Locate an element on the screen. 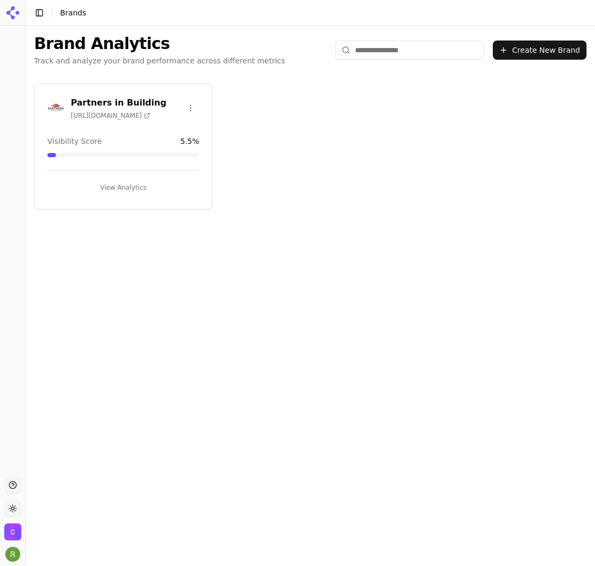 The image size is (595, 566). button: Open user button is located at coordinates (13, 554).